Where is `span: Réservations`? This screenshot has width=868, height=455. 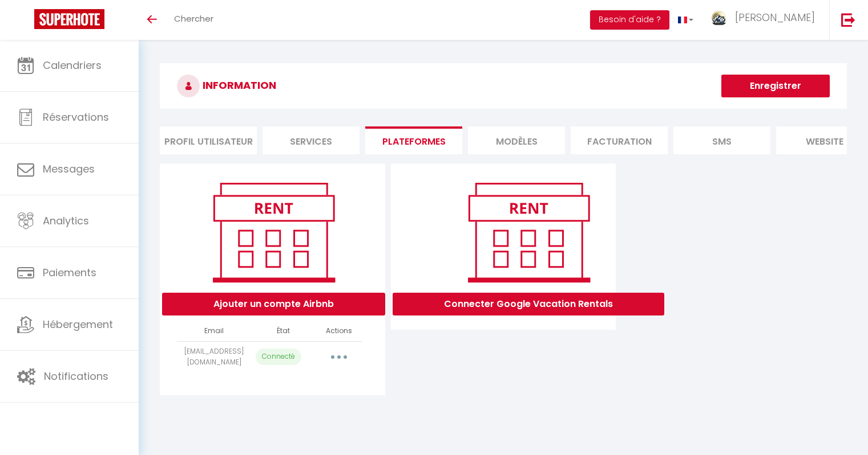 span: Réservations is located at coordinates (76, 117).